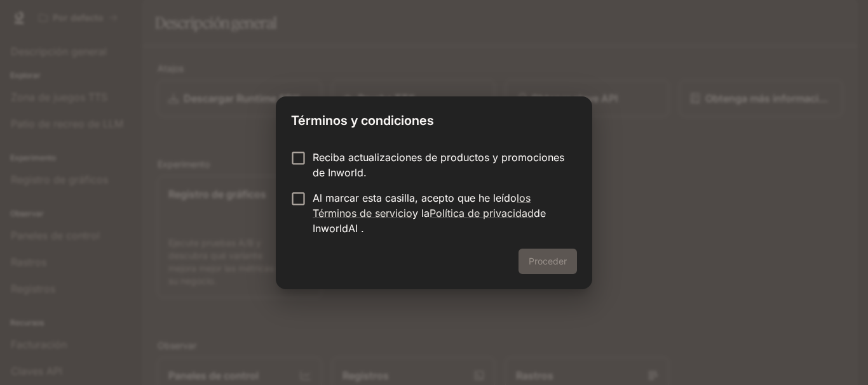 This screenshot has height=385, width=868. I want to click on font: de InworldAI ., so click(428, 221).